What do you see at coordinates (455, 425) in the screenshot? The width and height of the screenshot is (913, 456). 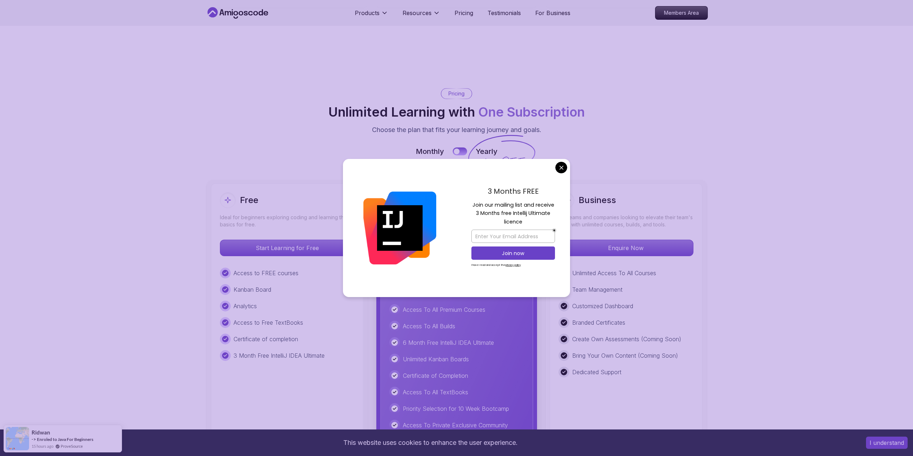 I see `p: Access To Private Exclusive Community` at bounding box center [455, 425].